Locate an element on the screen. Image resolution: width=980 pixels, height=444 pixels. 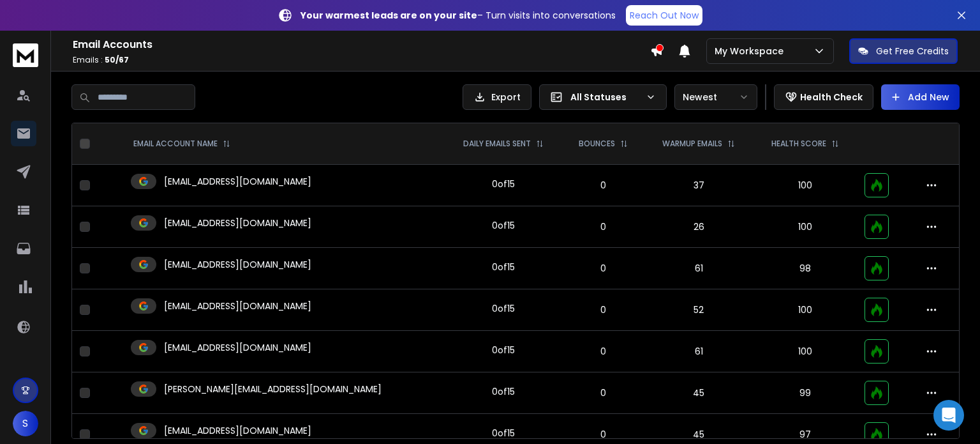
button: Get Free Credits is located at coordinates (904, 51).